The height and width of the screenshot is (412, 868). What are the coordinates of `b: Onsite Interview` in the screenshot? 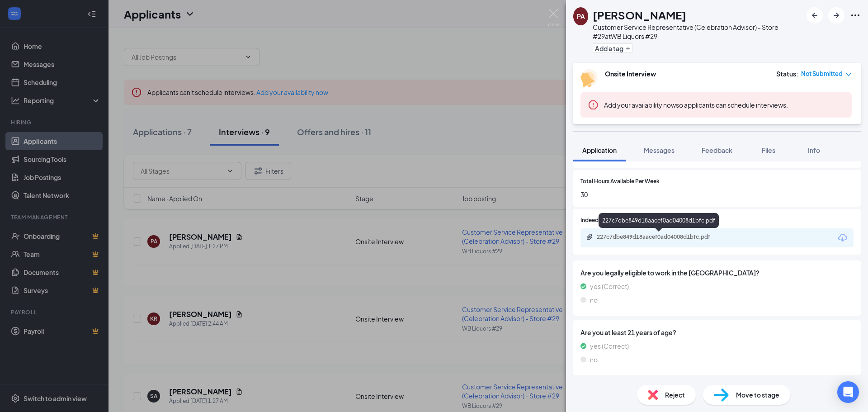 It's located at (631, 74).